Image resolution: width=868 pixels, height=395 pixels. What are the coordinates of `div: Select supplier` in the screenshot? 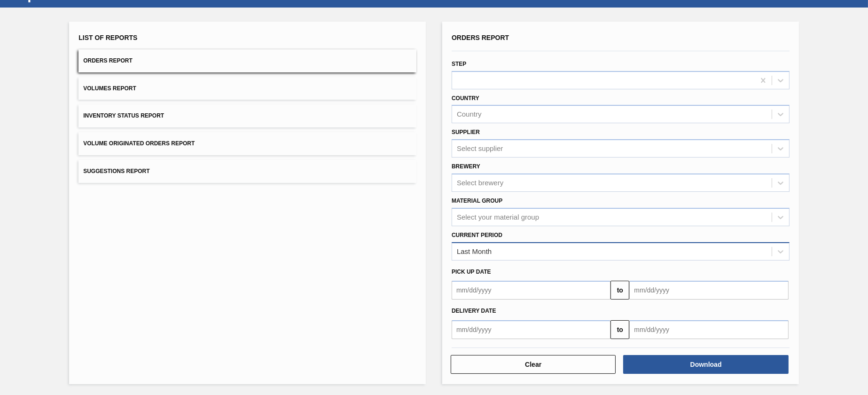 It's located at (480, 148).